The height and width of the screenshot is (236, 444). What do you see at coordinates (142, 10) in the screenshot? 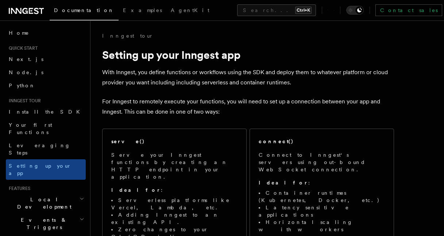
I see `span: Examples` at bounding box center [142, 10].